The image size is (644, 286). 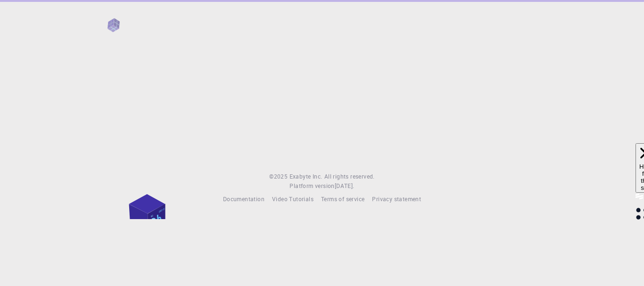 What do you see at coordinates (306, 177) in the screenshot?
I see `span: Exabyte Inc.` at bounding box center [306, 177].